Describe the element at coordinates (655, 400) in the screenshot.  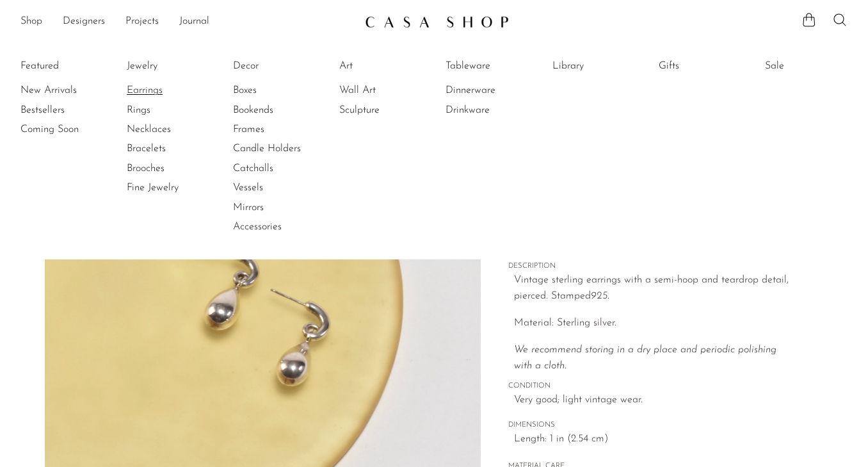
I see `span: Very good; light vintage wear.` at that location.